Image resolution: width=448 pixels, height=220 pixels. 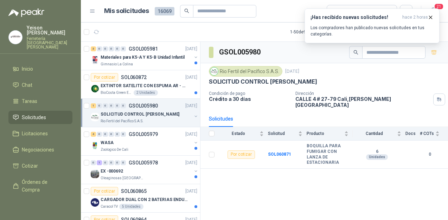 I want to click on p: GSOL005979, so click(x=143, y=134).